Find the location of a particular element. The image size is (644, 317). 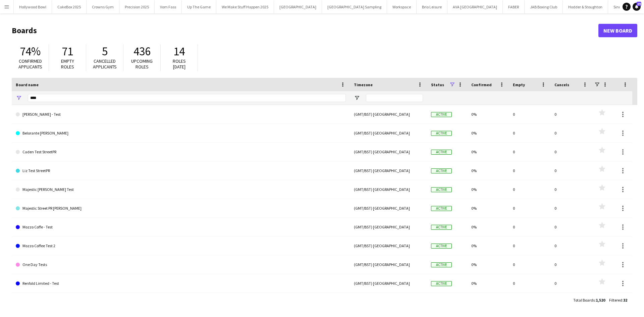

span: 71 is located at coordinates (67, 51).